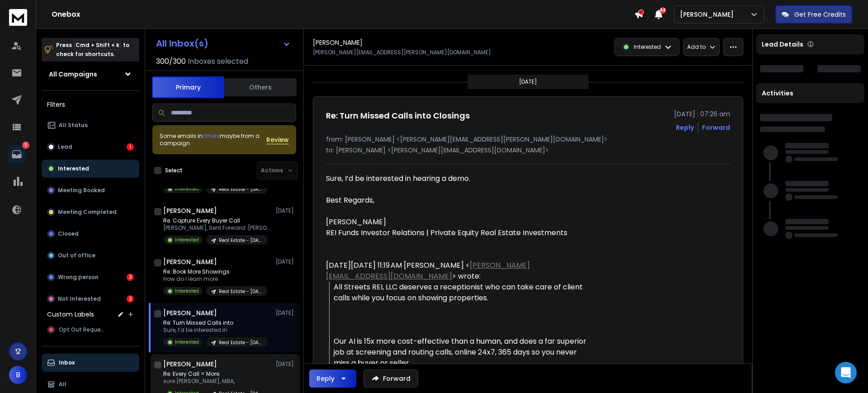 This screenshot has width=868, height=393. Describe the element at coordinates (260, 87) in the screenshot. I see `button: Others` at that location.